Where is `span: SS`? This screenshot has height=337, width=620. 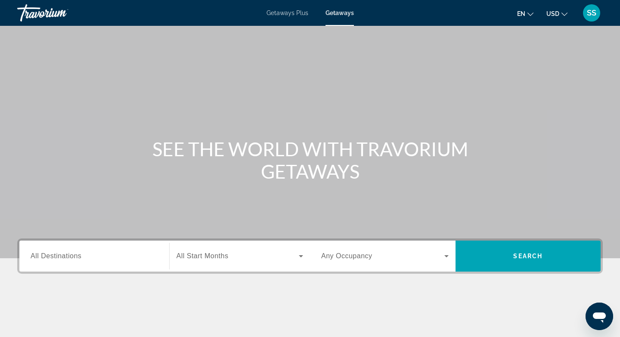
span: SS is located at coordinates (592, 13).